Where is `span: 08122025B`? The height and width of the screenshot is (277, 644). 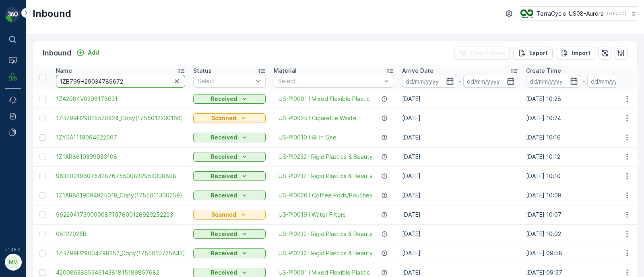
span: 08122025B is located at coordinates (120, 234).